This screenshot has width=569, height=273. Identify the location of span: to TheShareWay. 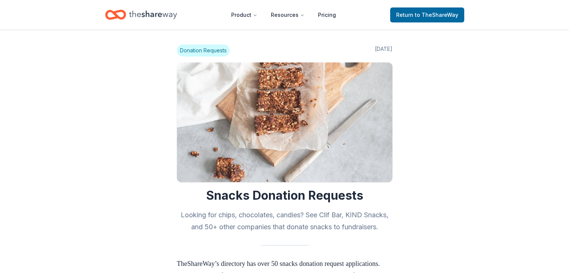
(437, 15).